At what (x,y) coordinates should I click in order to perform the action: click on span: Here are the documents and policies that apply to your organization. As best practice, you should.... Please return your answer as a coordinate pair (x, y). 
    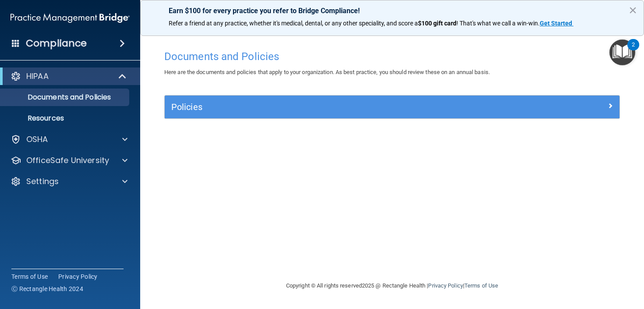
    Looking at the image, I should click on (327, 72).